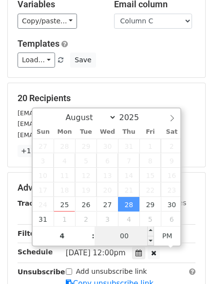 Image resolution: width=213 pixels, height=284 pixels. Describe the element at coordinates (86, 175) in the screenshot. I see `span: August 12, 2025` at that location.